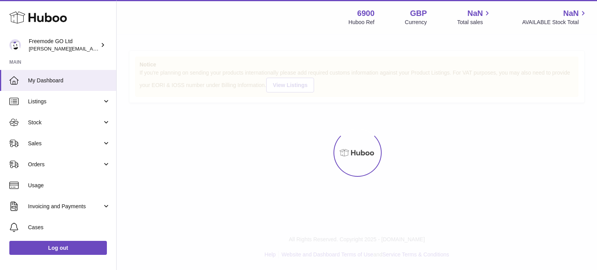  Describe the element at coordinates (65, 206) in the screenshot. I see `span: Invoicing and Payments` at that location.